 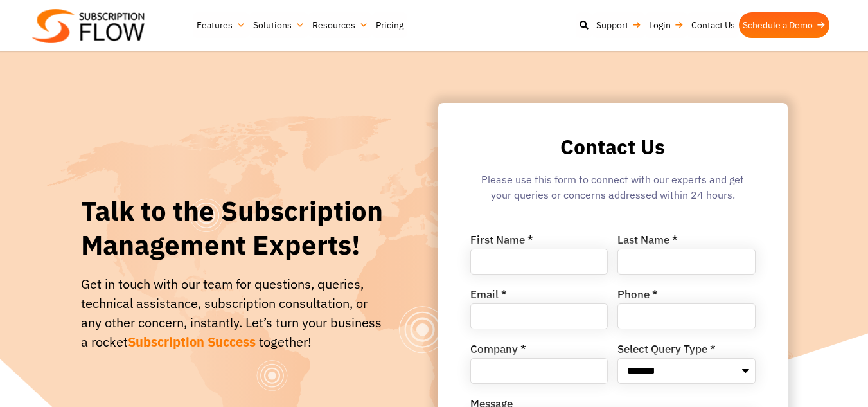 What do you see at coordinates (613, 190) in the screenshot?
I see `div: Please use this form to connect with our experts and get your queries or concerns addressed withi...` at bounding box center [613, 190].